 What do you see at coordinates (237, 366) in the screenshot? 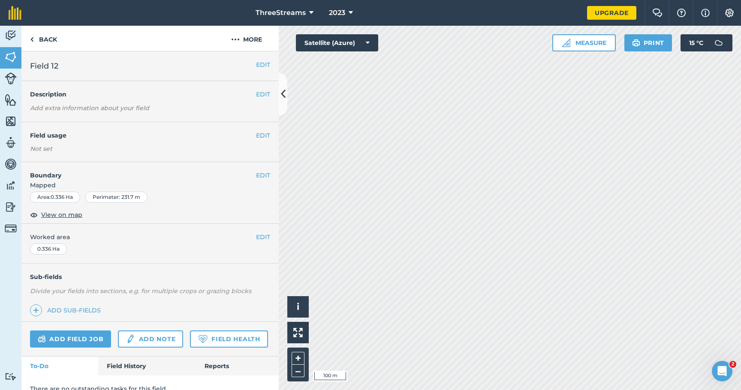
I see `a: Reports` at bounding box center [237, 366].